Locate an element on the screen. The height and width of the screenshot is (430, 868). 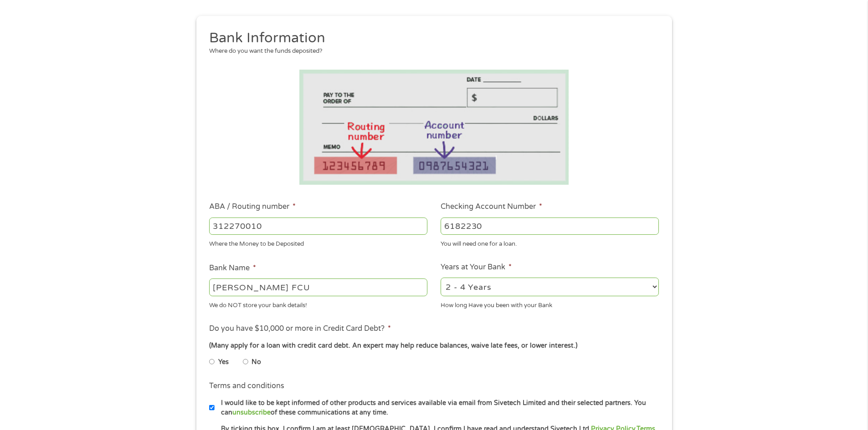
label: Yes is located at coordinates (223, 363).